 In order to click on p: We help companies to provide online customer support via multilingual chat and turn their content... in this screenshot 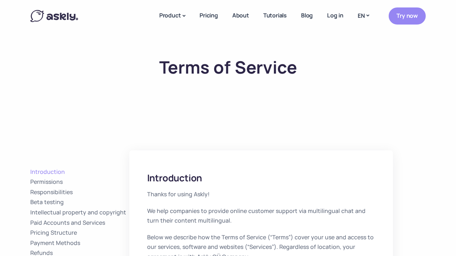, I will do `click(261, 216)`.